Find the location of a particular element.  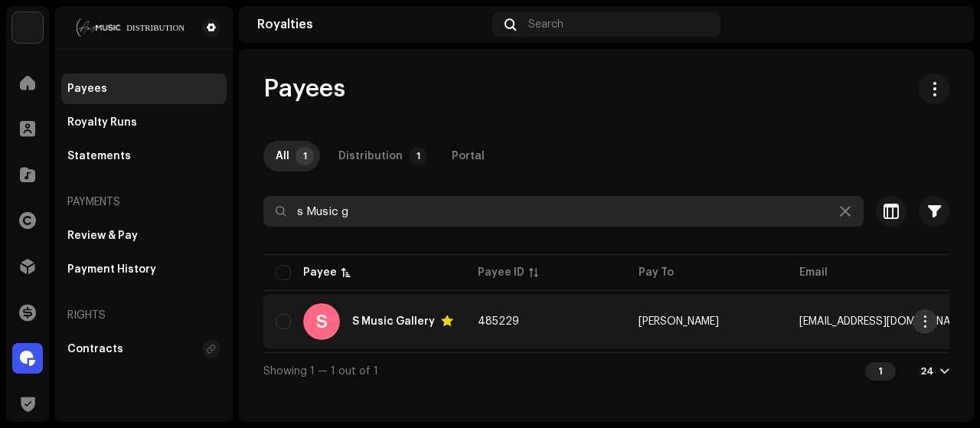

div: Payee ID is located at coordinates (500, 273).